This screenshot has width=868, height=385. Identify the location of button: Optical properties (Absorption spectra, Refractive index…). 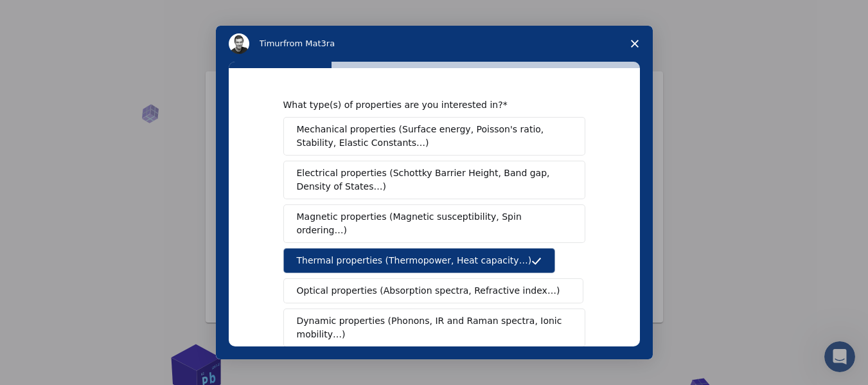
(433, 290).